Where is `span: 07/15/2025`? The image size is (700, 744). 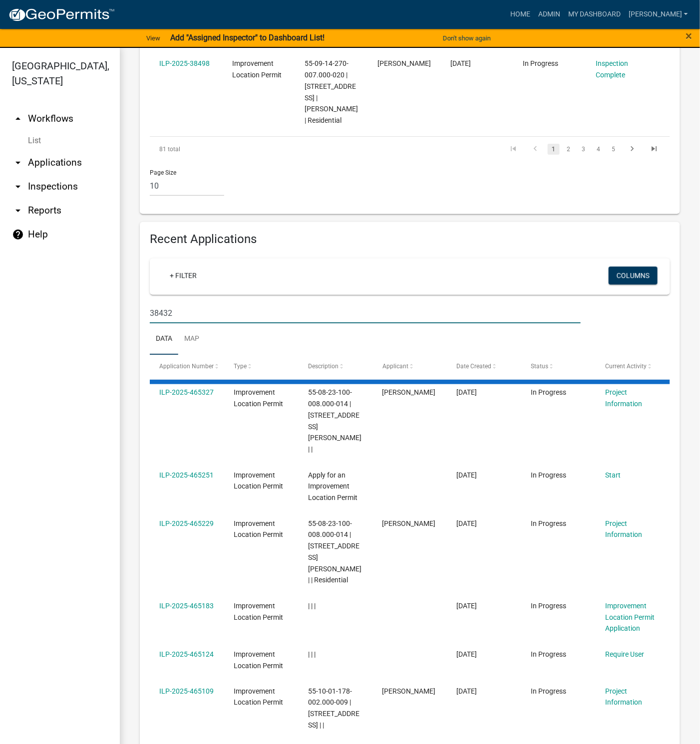
span: 07/15/2025 is located at coordinates (460, 63).